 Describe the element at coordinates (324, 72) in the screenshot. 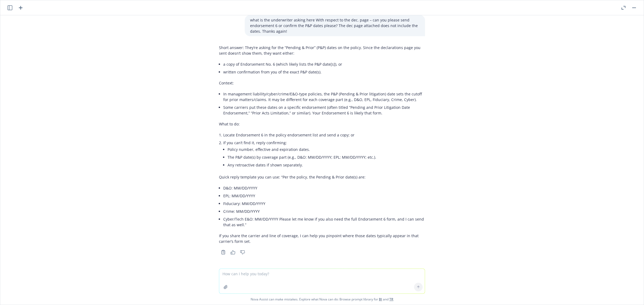

I see `li: written confirmation from you of the exact P&P date(s).` at that location.